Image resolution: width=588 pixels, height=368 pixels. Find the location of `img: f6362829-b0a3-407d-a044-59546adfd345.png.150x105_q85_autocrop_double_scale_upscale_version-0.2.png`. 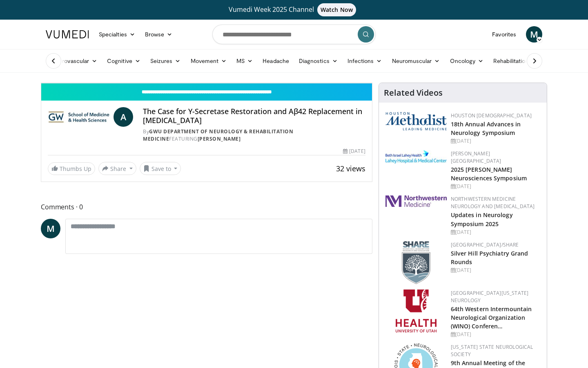

img: f6362829-b0a3-407d-a044-59546adfd345.png.150x105_q85_autocrop_double_scale_upscale_version-0.2.png is located at coordinates (416, 311).